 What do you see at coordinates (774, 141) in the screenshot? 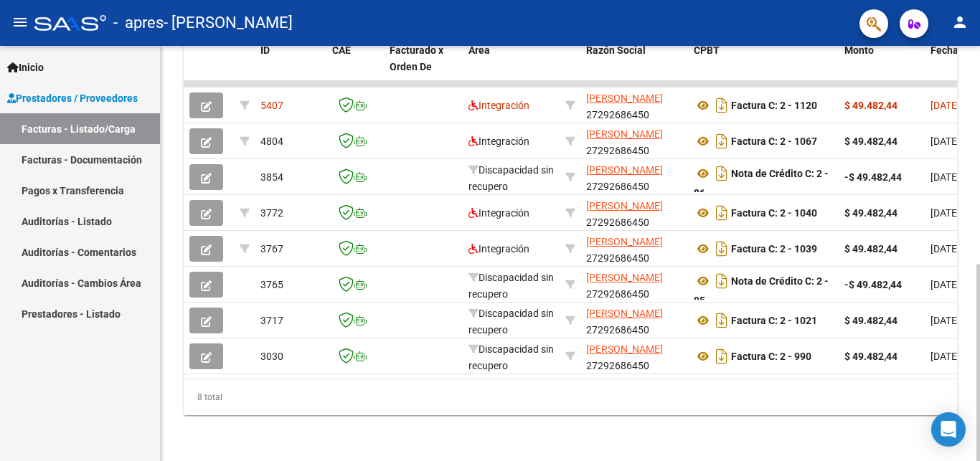
I see `strong: Factura C: 2 - 1067` at bounding box center [774, 141].